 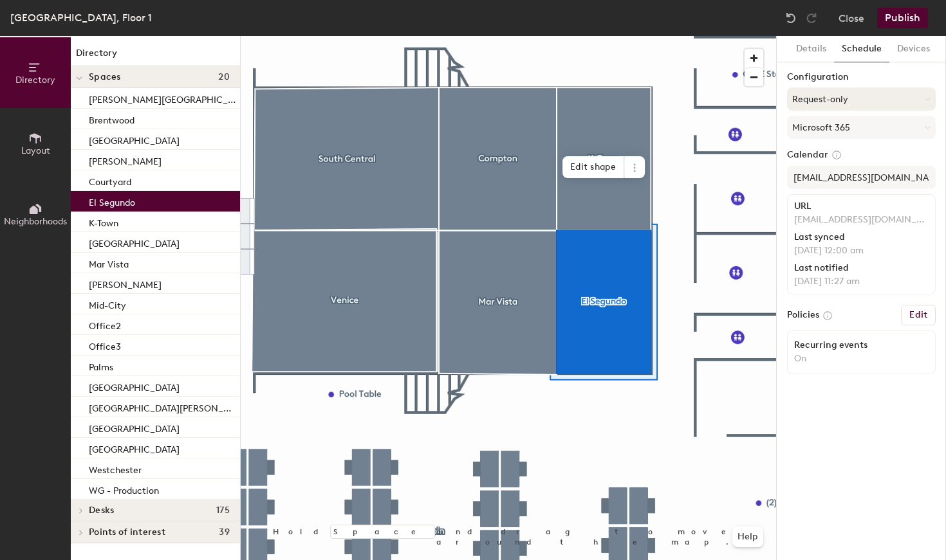 What do you see at coordinates (861, 206) in the screenshot?
I see `div: URL` at bounding box center [861, 206].